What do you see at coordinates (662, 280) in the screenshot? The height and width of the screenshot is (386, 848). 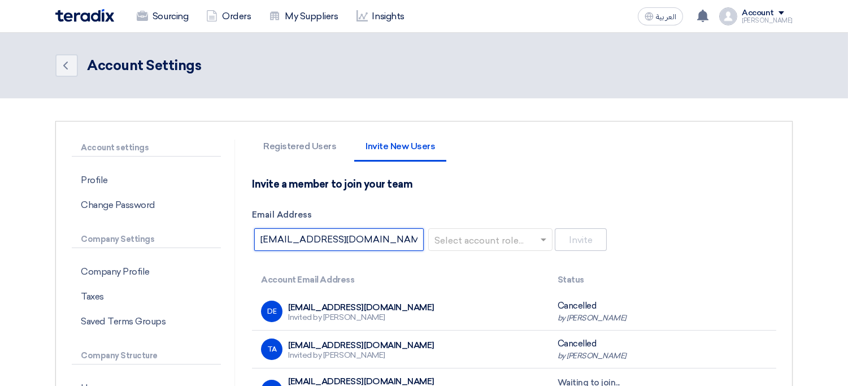 I see `th: Status` at bounding box center [662, 280].